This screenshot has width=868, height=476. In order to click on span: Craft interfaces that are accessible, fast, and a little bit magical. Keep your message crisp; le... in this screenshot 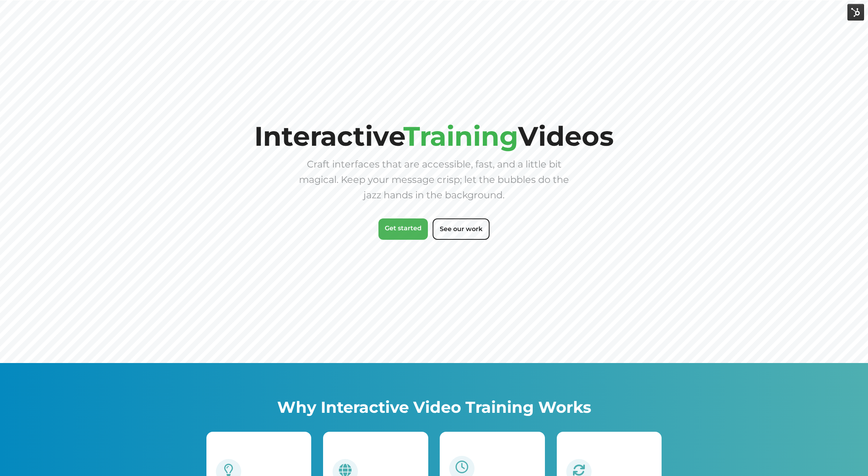, I will do `click(434, 180)`.